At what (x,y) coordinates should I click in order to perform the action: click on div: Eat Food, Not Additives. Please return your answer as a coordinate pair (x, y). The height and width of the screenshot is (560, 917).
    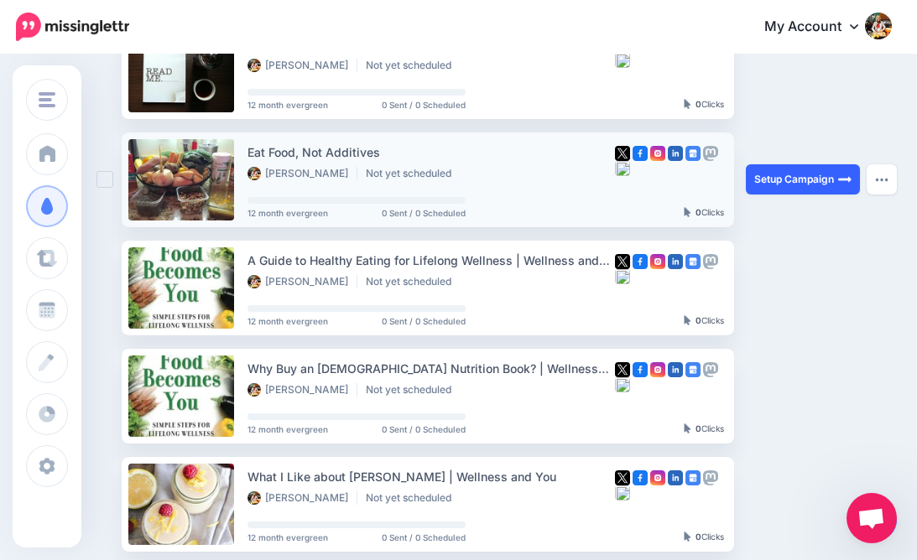
    Looking at the image, I should click on (431, 152).